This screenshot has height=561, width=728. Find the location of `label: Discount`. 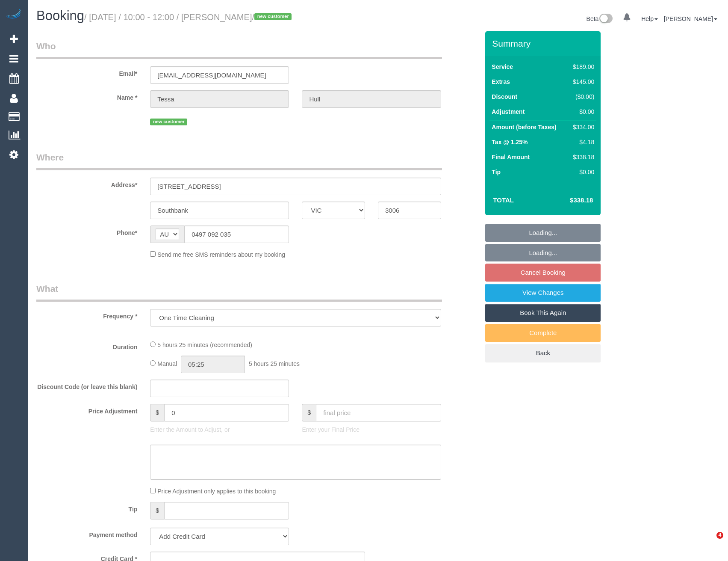

label: Discount is located at coordinates (505, 96).